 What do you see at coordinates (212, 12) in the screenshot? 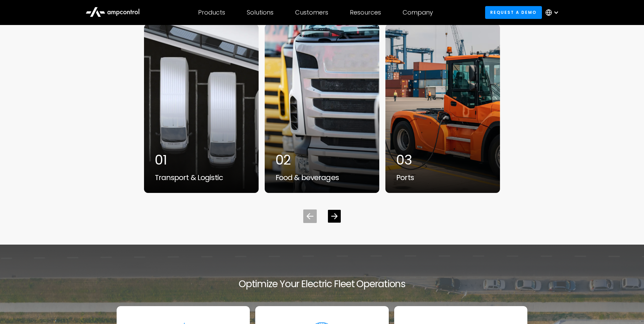
I see `div: Products` at bounding box center [212, 12].